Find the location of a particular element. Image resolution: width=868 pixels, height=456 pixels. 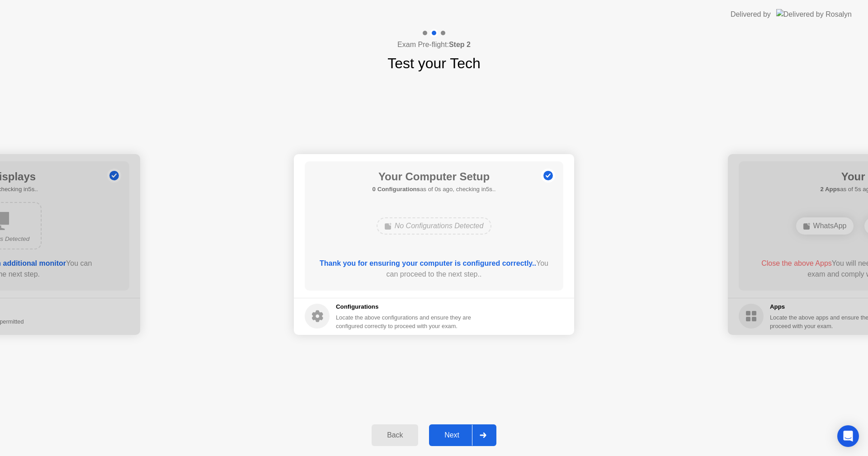

h4: Exam Pre-flight: is located at coordinates (434, 45).